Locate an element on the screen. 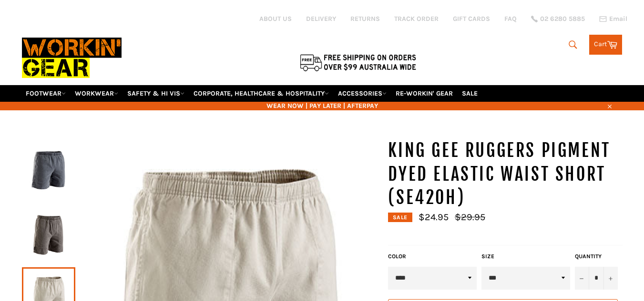 The image size is (644, 301). a: CORPORATE, HEALTHCARE & HOSPITALITY is located at coordinates (261, 93).